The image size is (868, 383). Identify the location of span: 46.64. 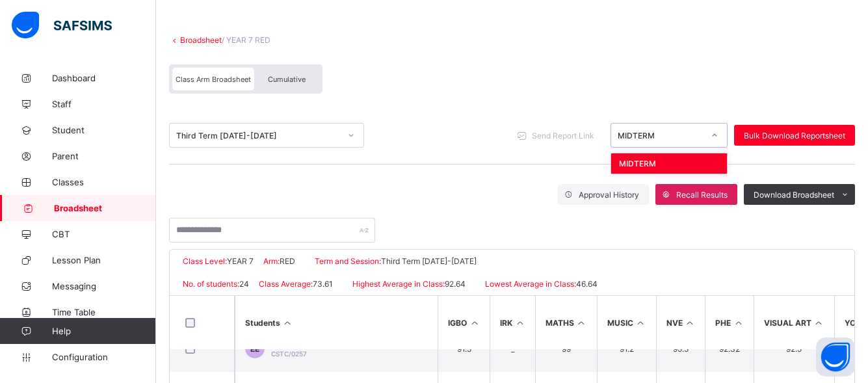
(586, 284).